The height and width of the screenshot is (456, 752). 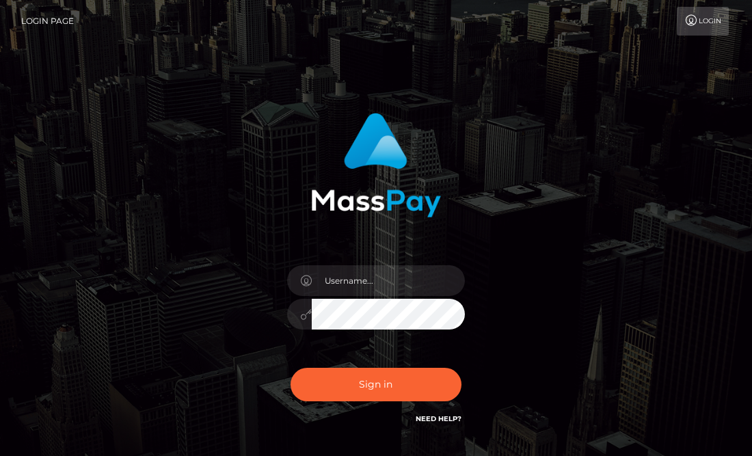 I want to click on a: Login Page, so click(x=47, y=21).